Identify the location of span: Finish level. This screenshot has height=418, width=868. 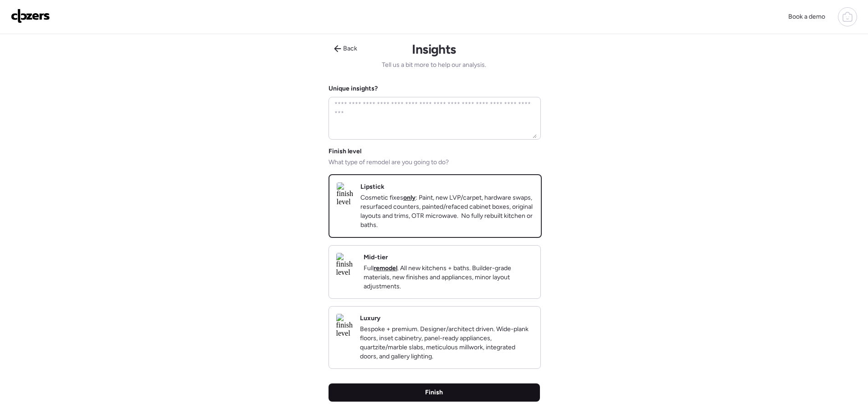
(345, 152).